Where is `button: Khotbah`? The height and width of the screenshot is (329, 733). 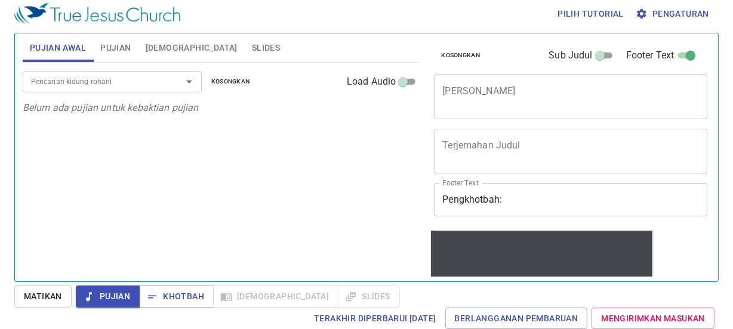
button: Khotbah is located at coordinates (176, 297).